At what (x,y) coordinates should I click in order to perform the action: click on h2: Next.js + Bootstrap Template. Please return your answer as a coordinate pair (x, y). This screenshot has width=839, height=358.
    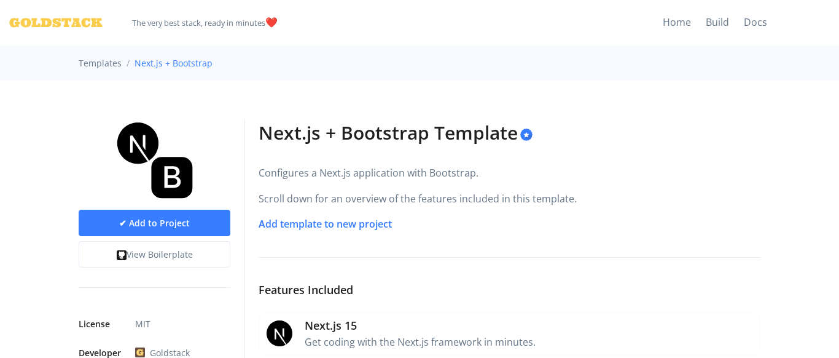
    Looking at the image, I should click on (509, 133).